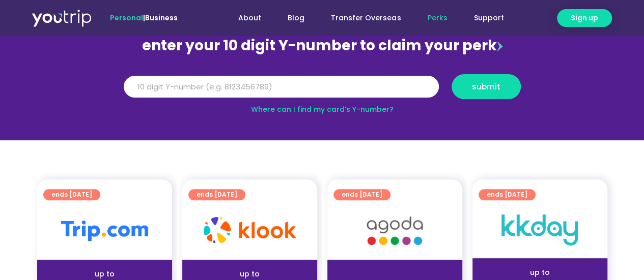 This screenshot has width=644, height=280. What do you see at coordinates (296, 18) in the screenshot?
I see `a: Blog` at bounding box center [296, 18].